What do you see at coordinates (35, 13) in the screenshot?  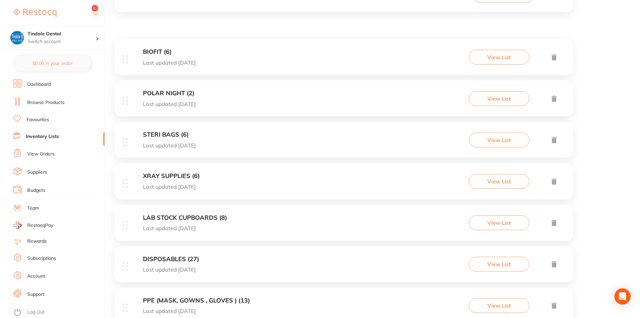 I see `img: Restocq Logo` at bounding box center [35, 13].